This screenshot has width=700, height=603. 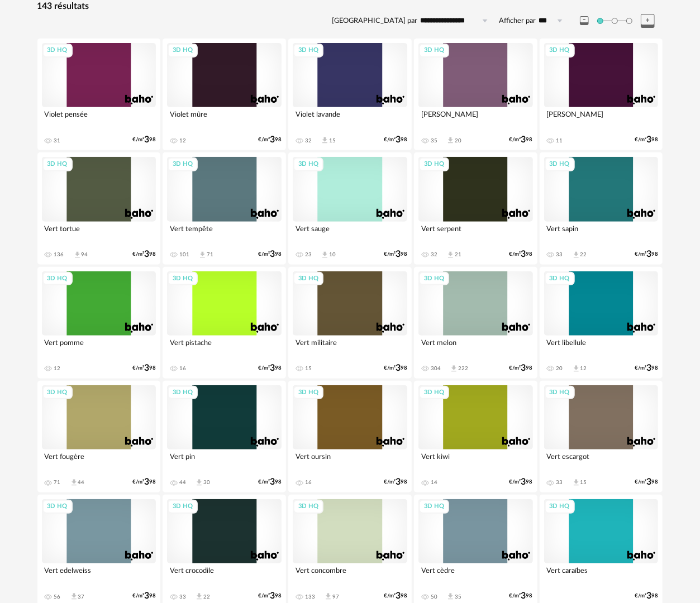 What do you see at coordinates (350, 574) in the screenshot?
I see `div: Vert concombre` at bounding box center [350, 574].